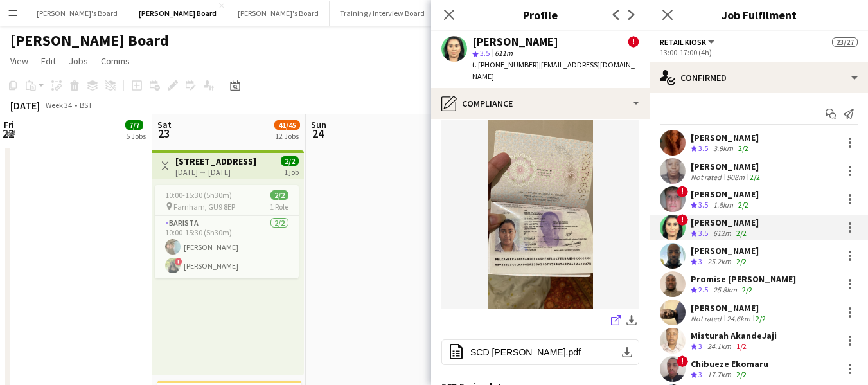  I want to click on div: 25.2km, so click(719, 261).